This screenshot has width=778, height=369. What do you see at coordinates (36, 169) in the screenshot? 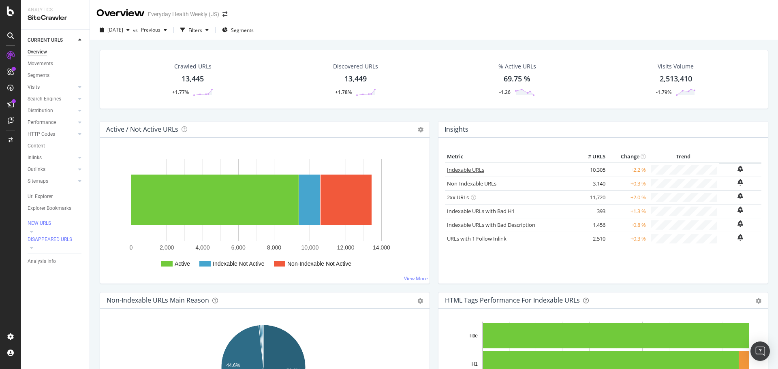
I see `div: Outlinks` at bounding box center [36, 169].